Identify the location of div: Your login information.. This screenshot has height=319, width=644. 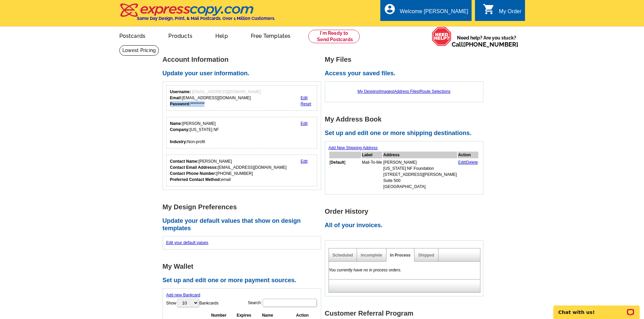
(242, 98).